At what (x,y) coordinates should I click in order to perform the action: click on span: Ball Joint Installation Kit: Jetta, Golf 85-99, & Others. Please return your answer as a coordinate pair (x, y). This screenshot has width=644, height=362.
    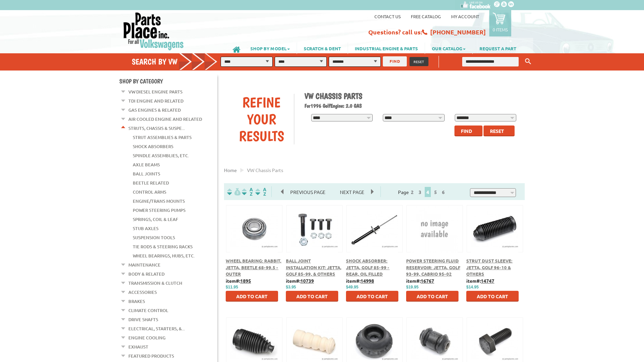
    Looking at the image, I should click on (314, 268).